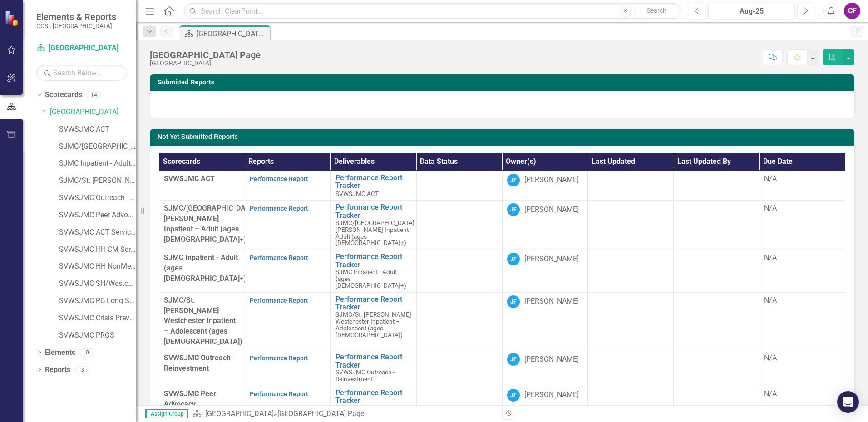  Describe the element at coordinates (98, 318) in the screenshot. I see `a: SVWSJMC Crisis Prevention and Response Team` at that location.